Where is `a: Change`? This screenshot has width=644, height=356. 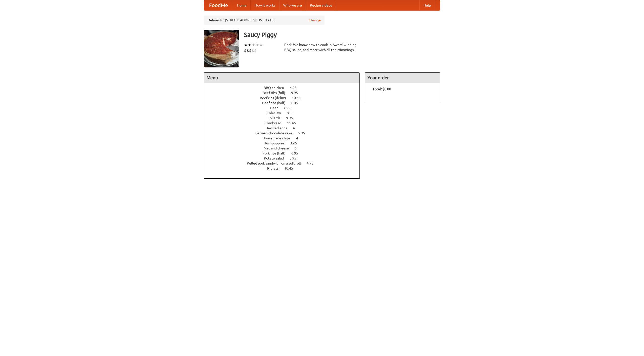 a: Change is located at coordinates (315, 20).